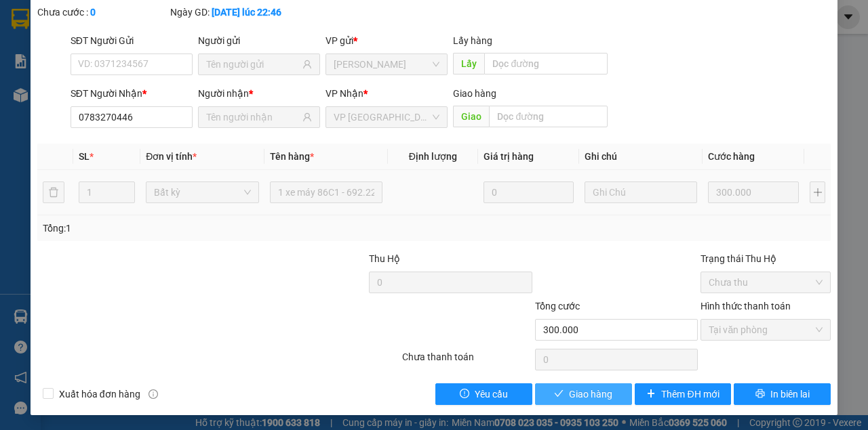  Describe the element at coordinates (766, 330) in the screenshot. I see `span: Tại văn phòng` at that location.